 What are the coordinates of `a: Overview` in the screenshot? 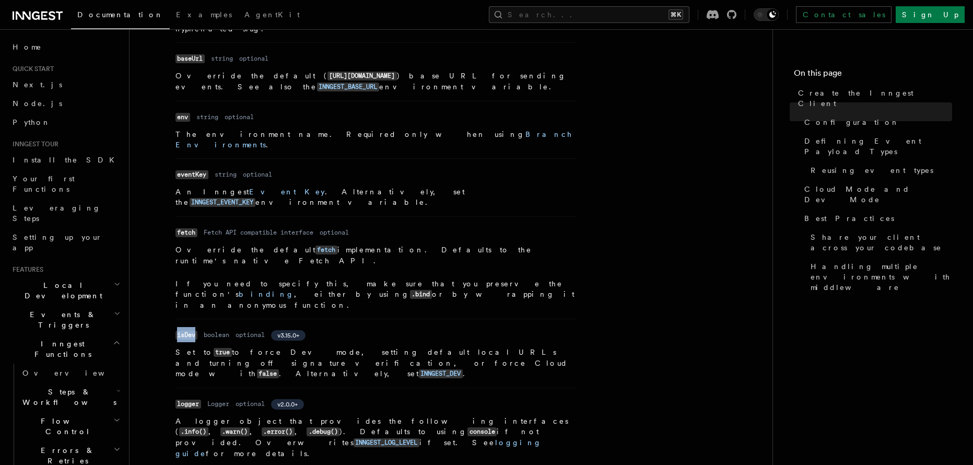 It's located at (71, 373).